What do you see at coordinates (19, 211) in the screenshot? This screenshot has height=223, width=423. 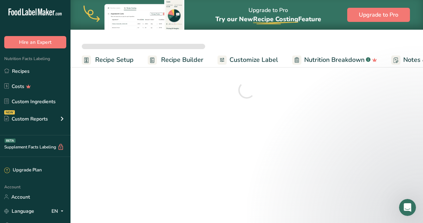 I see `a: Language` at bounding box center [19, 211].